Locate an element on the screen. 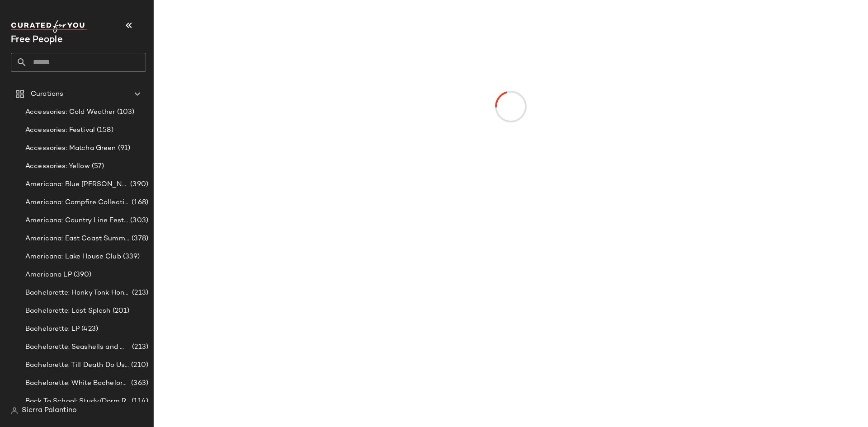  span: (339) is located at coordinates (131, 257).